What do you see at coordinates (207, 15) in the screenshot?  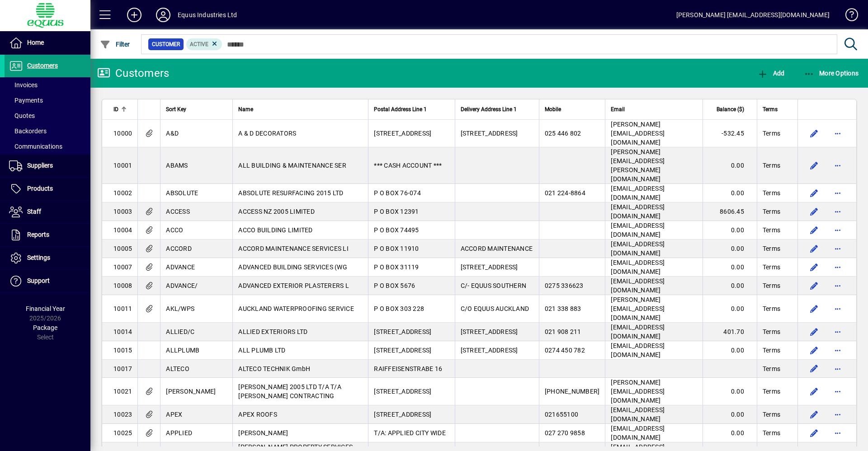 I see `div: Equus Industries Ltd` at bounding box center [207, 15].